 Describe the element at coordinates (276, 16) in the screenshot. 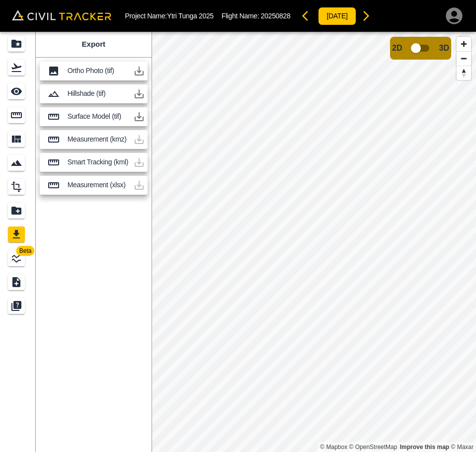

I see `span: 20250828` at that location.